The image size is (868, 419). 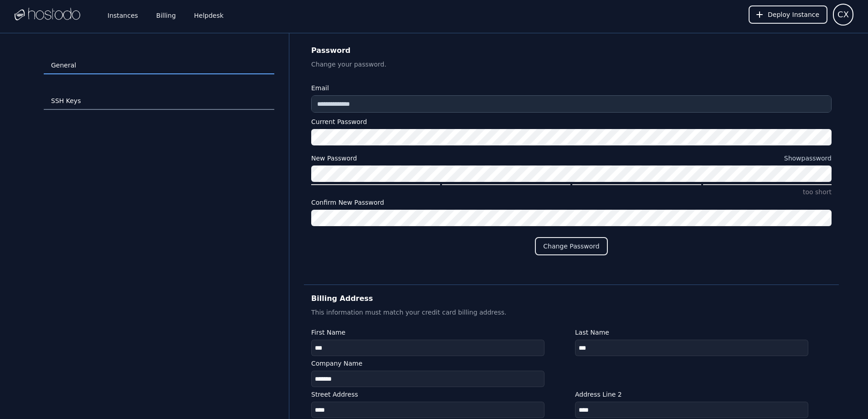 I want to click on label: Email, so click(x=572, y=88).